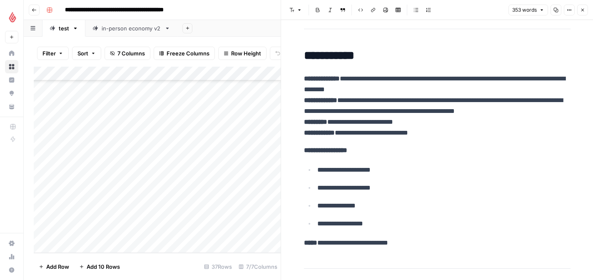 This screenshot has width=593, height=280. What do you see at coordinates (12, 93) in the screenshot?
I see `a: Opportunities` at bounding box center [12, 93].